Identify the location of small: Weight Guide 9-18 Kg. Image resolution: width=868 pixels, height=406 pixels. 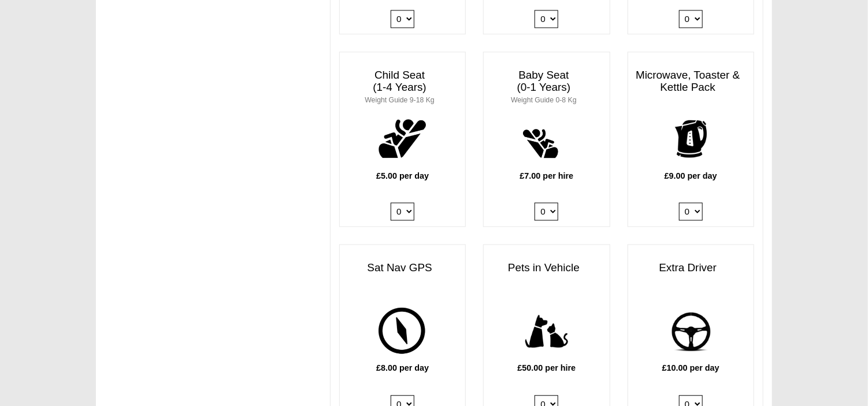
(400, 100).